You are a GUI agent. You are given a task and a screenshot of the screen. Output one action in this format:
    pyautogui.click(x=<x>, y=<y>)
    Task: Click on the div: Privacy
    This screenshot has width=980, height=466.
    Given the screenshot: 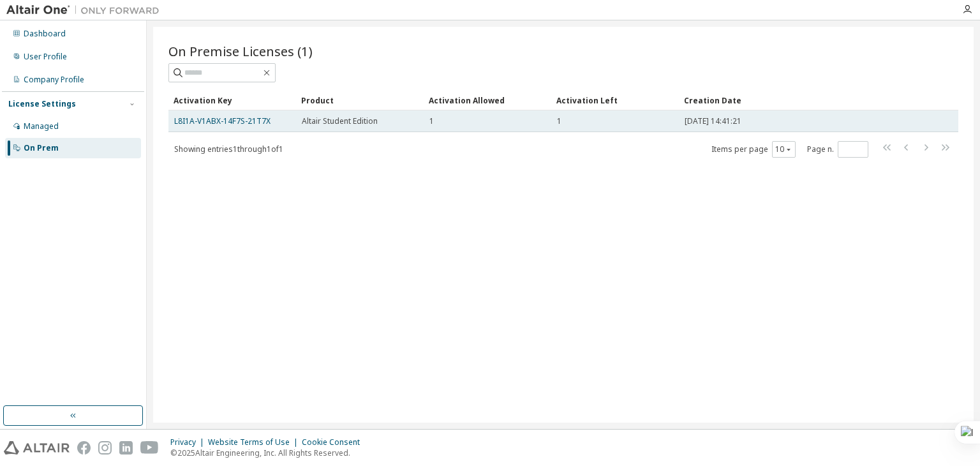 What is the action you would take?
    pyautogui.click(x=189, y=442)
    